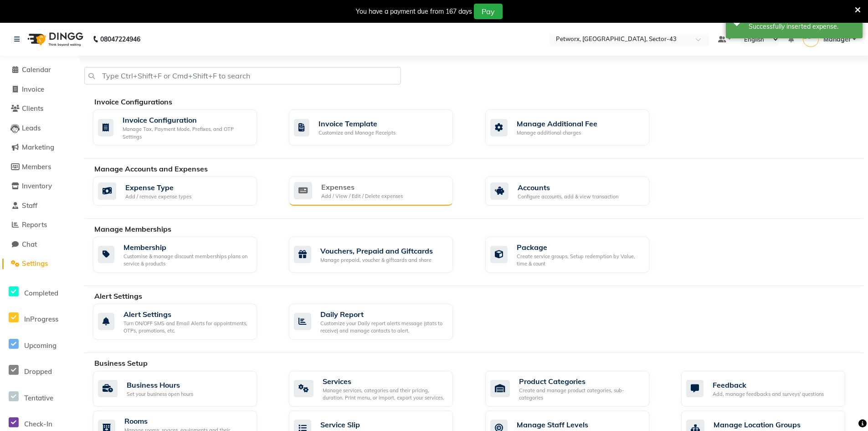  I want to click on div: Customise & manage discount memberships plans on service & products, so click(186, 260).